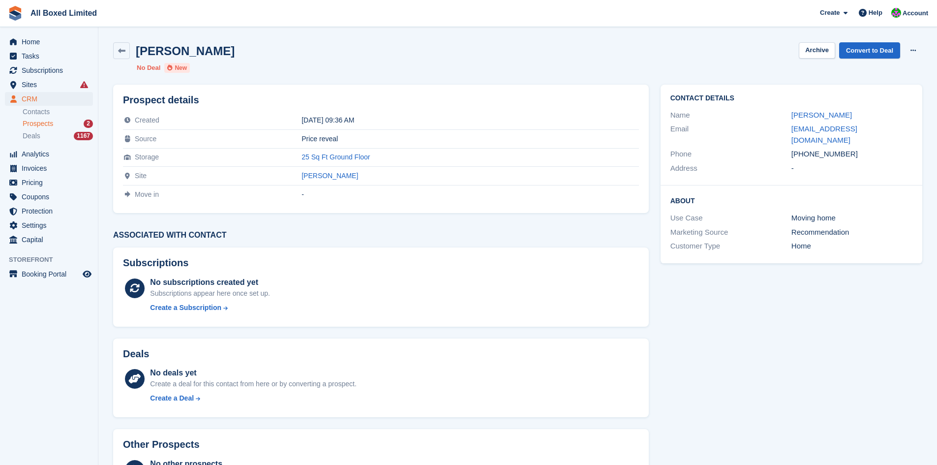  Describe the element at coordinates (870, 50) in the screenshot. I see `a: Convert to Deal` at that location.